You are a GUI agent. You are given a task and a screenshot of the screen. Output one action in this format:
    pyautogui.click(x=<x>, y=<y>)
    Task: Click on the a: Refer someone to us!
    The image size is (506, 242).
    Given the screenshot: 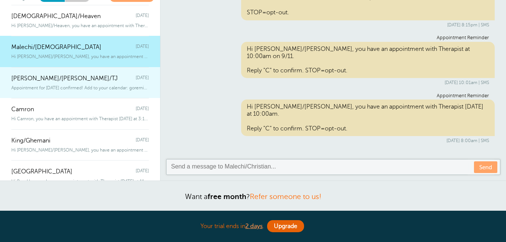 What is the action you would take?
    pyautogui.click(x=286, y=196)
    